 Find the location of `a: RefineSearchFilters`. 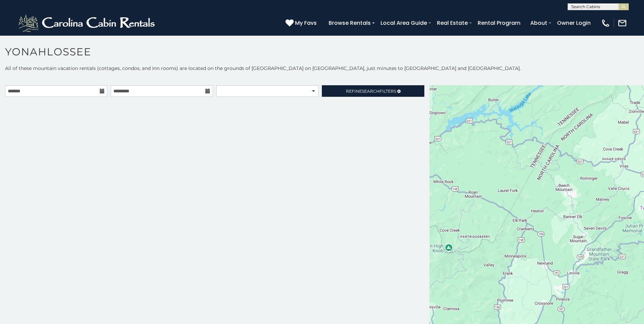

a: RefineSearchFilters is located at coordinates (373, 91).